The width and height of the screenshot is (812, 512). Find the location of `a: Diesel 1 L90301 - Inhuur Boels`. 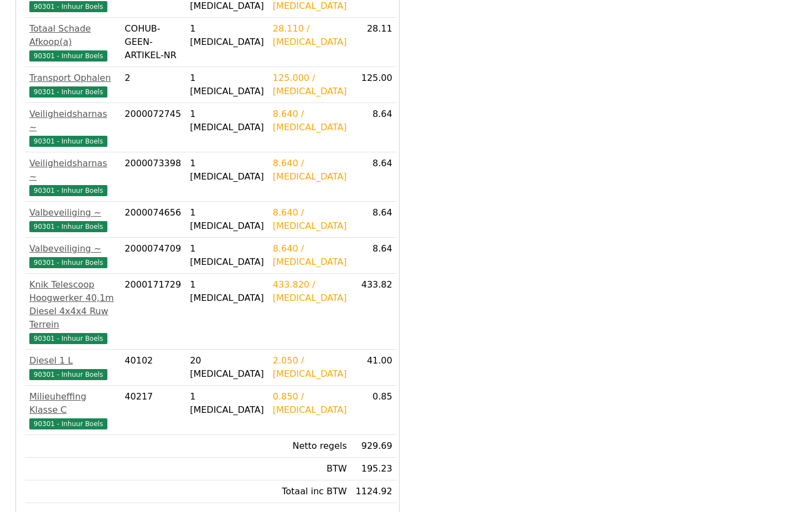

a: Diesel 1 L90301 - Inhuur Boels is located at coordinates (73, 367).